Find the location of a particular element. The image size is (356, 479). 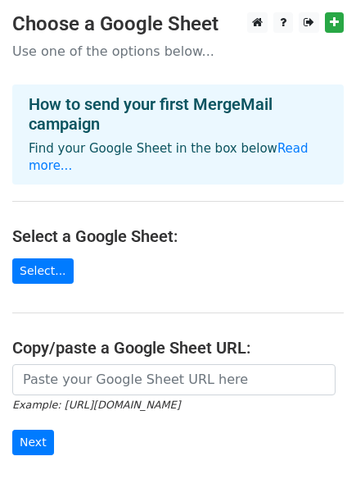

p: Use one of the options below... is located at coordinates (178, 51).